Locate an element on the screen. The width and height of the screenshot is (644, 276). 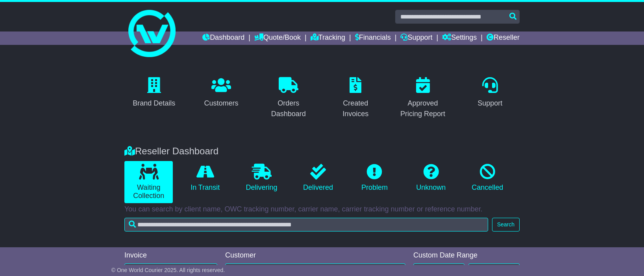
a: Approved Pricing Report is located at coordinates (423, 98).